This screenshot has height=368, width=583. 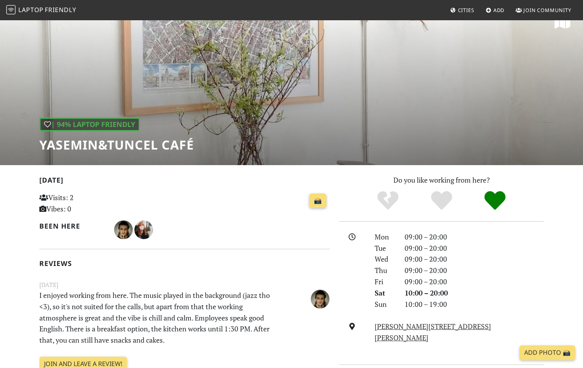 What do you see at coordinates (388, 201) in the screenshot?
I see `div: No` at bounding box center [388, 201].